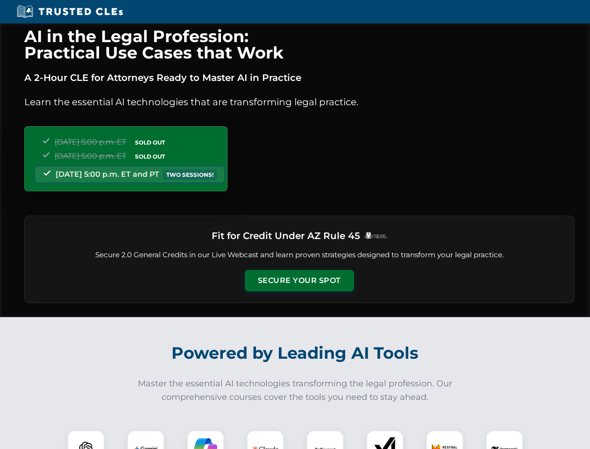  I want to click on button: Secure Your Spot, so click(300, 280).